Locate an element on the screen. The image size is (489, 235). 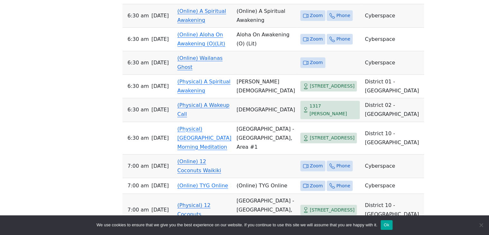
td: Aloha On Awakening (O) (Lit) is located at coordinates (266, 39).